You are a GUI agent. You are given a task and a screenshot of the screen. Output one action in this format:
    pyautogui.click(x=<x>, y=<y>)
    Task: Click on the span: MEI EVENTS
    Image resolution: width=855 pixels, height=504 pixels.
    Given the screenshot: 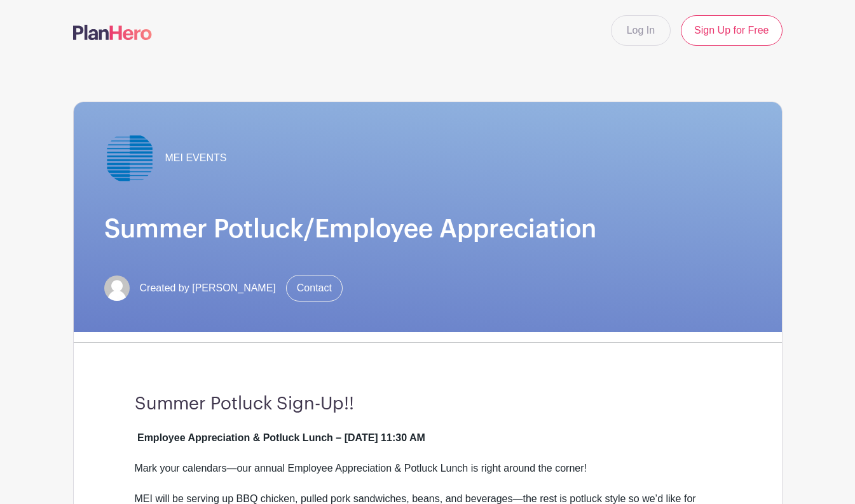 What is the action you would take?
    pyautogui.click(x=196, y=158)
    